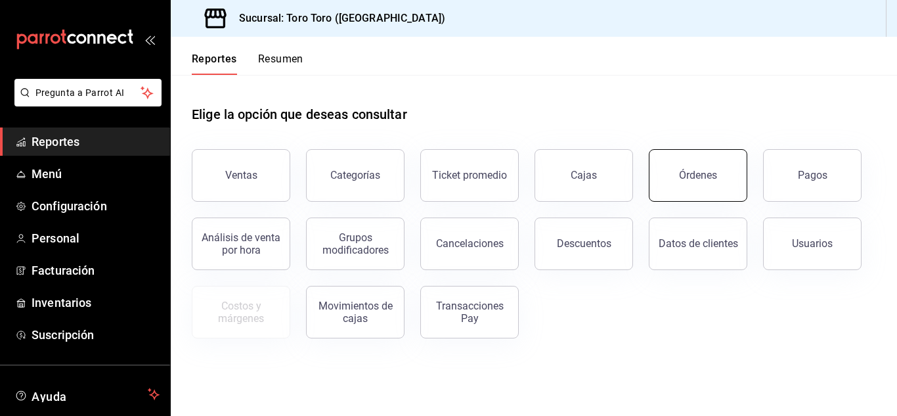 The height and width of the screenshot is (416, 897). What do you see at coordinates (813, 244) in the screenshot?
I see `button: Usuarios` at bounding box center [813, 244].